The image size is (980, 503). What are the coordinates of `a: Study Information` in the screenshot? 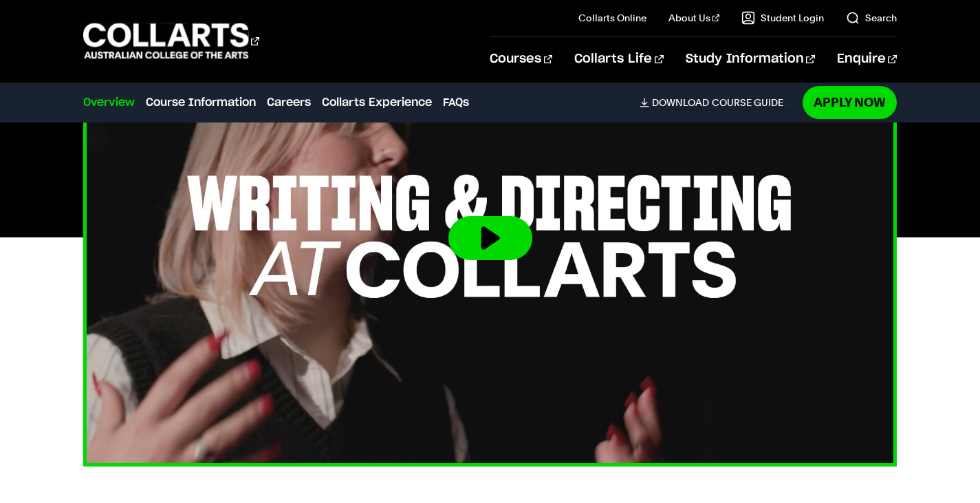 It's located at (750, 59).